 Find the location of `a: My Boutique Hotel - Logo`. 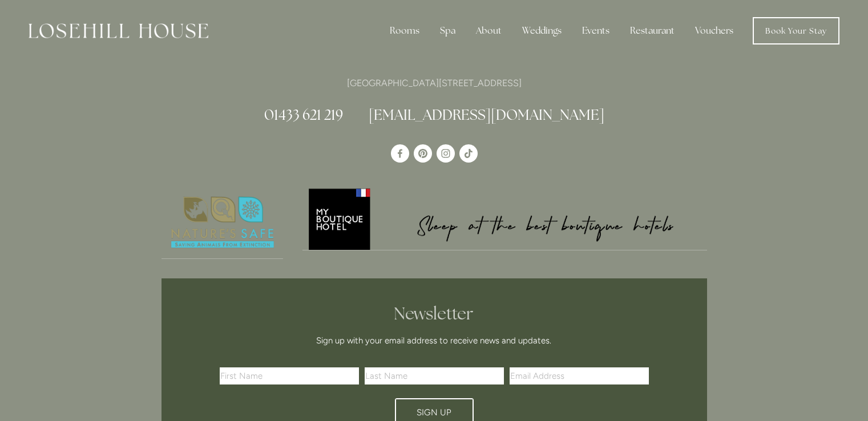

a: My Boutique Hotel - Logo is located at coordinates (504, 219).